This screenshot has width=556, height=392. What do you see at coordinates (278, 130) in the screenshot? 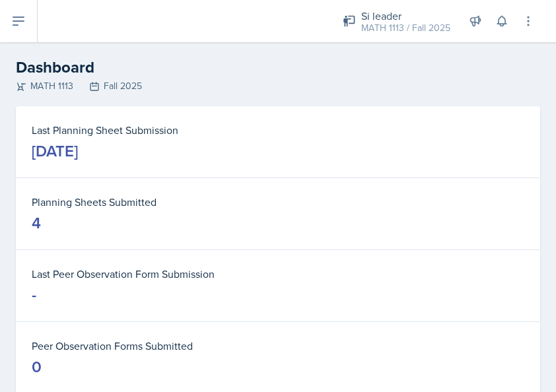
I see `dt: Last Planning Sheet Submission` at bounding box center [278, 130].